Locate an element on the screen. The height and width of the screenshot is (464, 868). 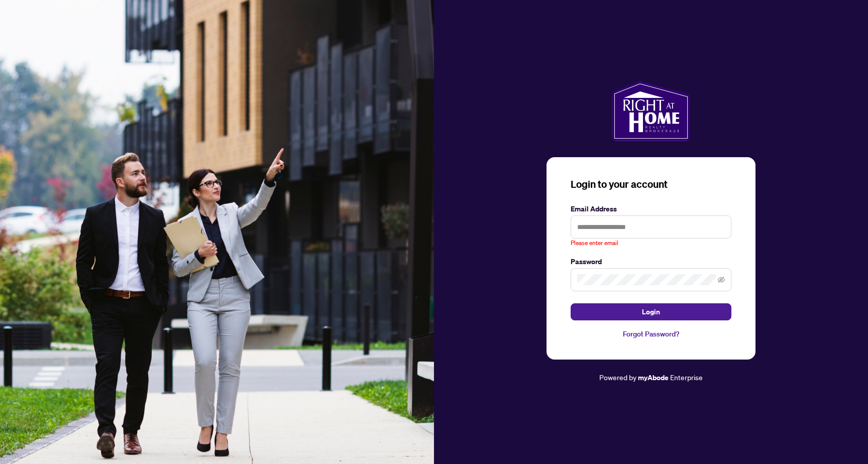
label: Email Address is located at coordinates (651, 209).